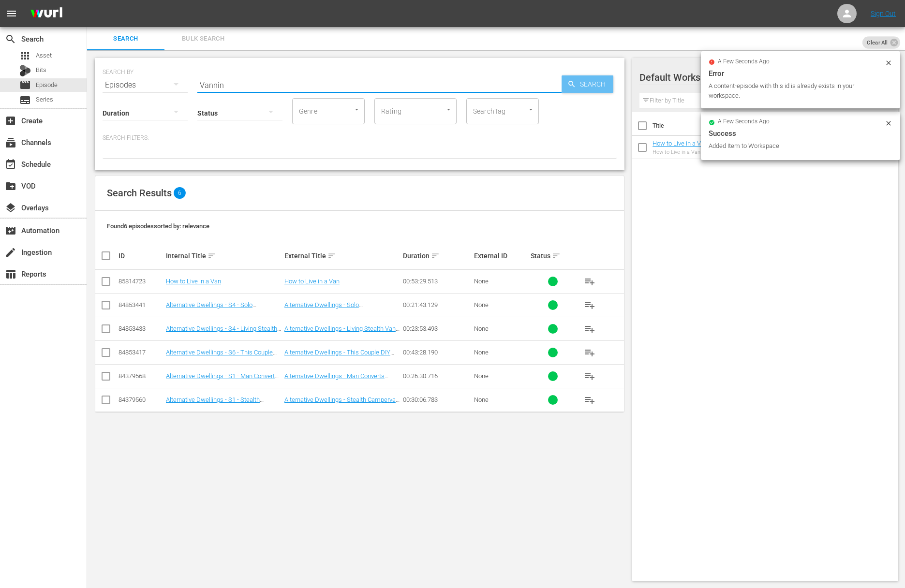 This screenshot has width=905, height=588. I want to click on span: Automation, so click(11, 231).